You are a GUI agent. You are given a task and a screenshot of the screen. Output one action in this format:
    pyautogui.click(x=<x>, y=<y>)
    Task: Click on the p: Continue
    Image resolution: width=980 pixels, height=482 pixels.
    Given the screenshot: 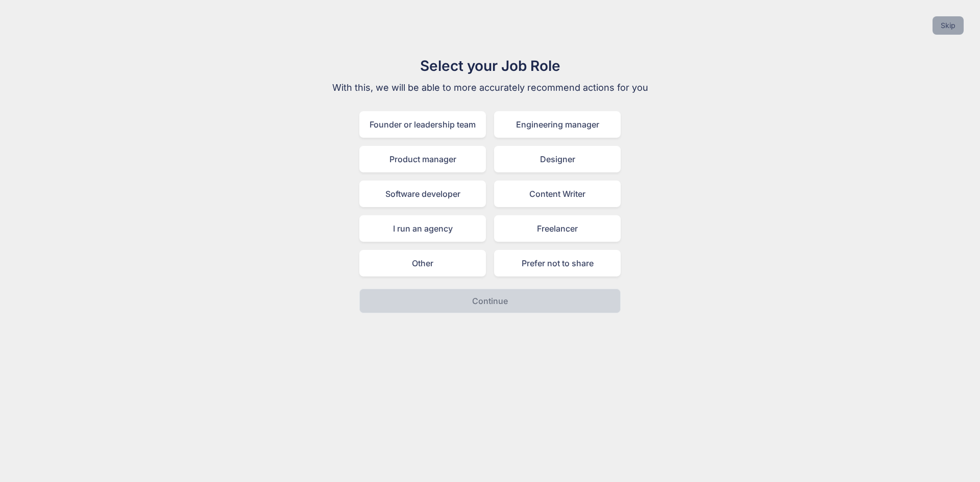 What is the action you would take?
    pyautogui.click(x=490, y=301)
    